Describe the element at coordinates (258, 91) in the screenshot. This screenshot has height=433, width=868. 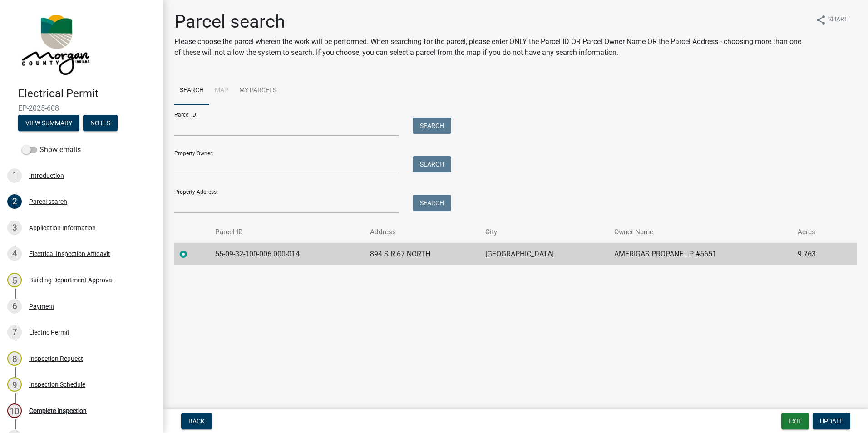
I see `a: My Parcels` at that location.